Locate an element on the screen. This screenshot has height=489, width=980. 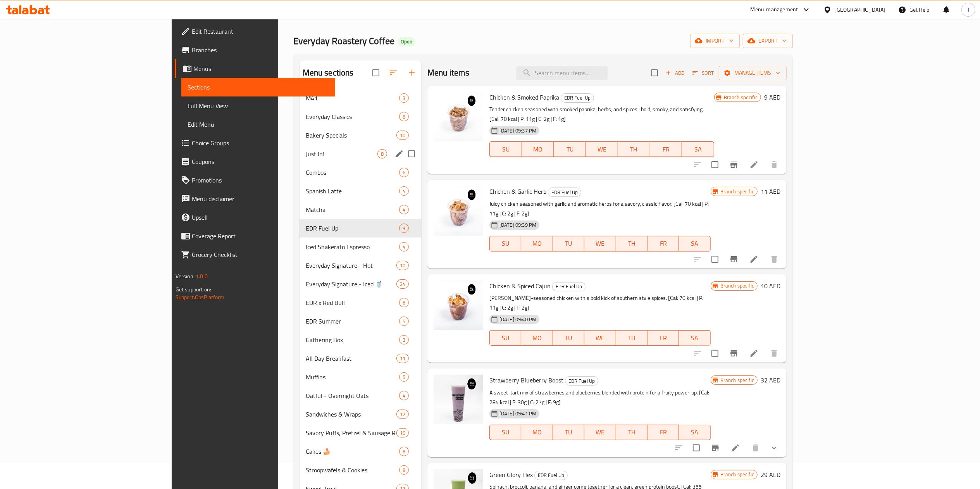
span: 6 is located at coordinates (404, 302).